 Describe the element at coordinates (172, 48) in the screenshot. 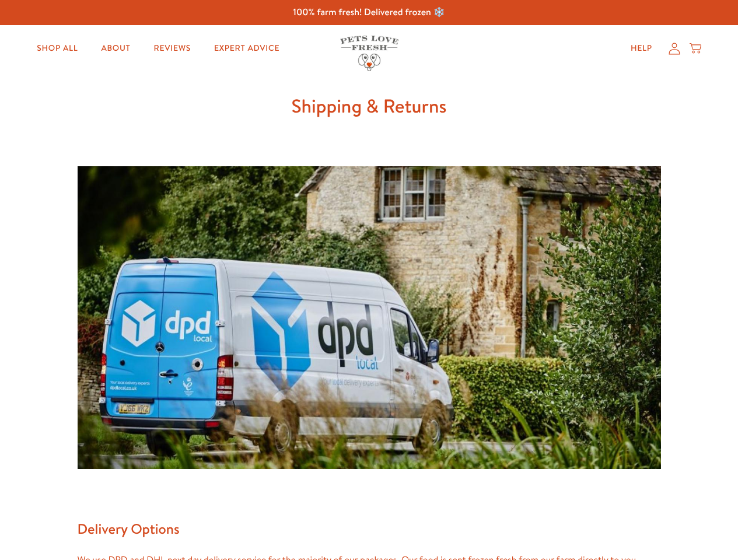

I see `a: Reviews` at that location.